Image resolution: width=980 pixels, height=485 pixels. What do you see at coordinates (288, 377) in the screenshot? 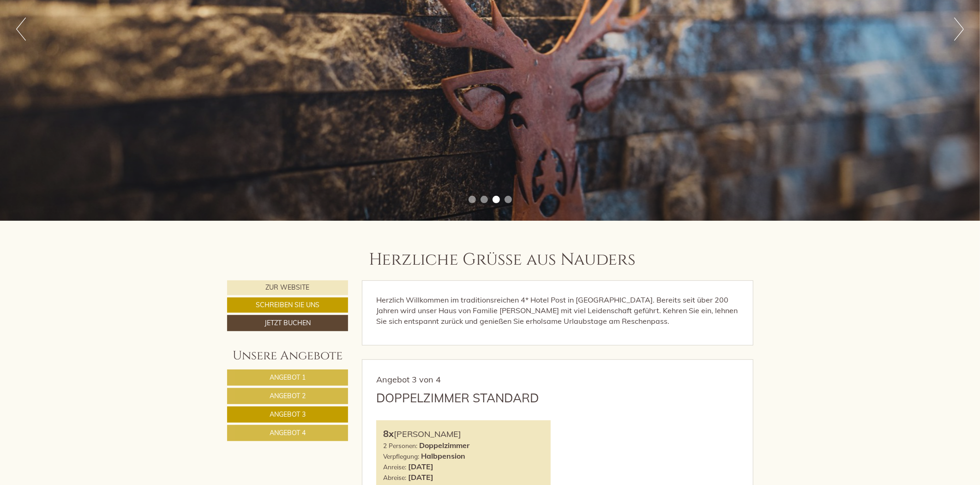
I see `span: Angebot 1` at bounding box center [288, 377].